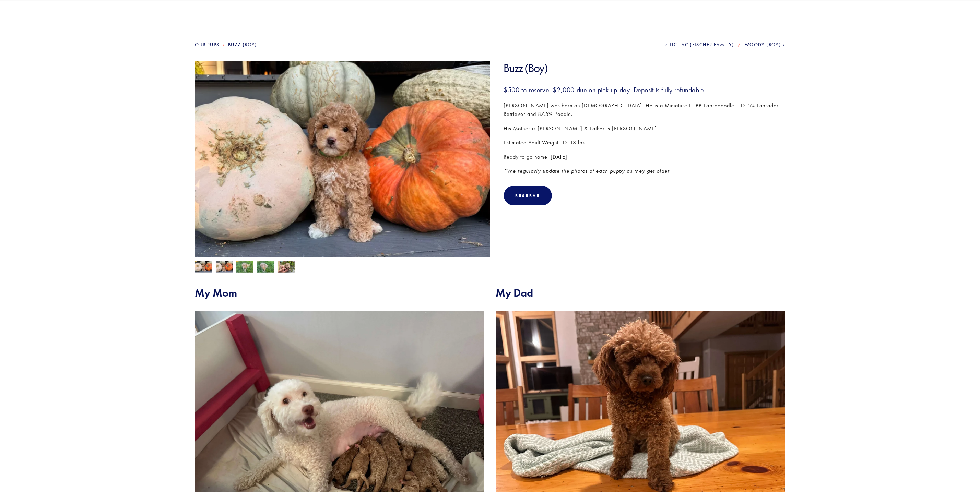 This screenshot has height=492, width=980. I want to click on h1: Buzz (Boy), so click(644, 68).